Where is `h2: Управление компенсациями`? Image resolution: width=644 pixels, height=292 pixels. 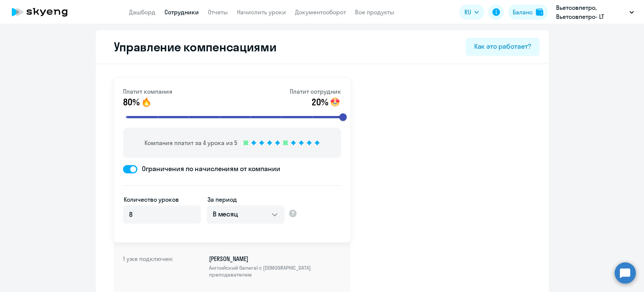 h2: Управление компенсациями is located at coordinates (190, 47).